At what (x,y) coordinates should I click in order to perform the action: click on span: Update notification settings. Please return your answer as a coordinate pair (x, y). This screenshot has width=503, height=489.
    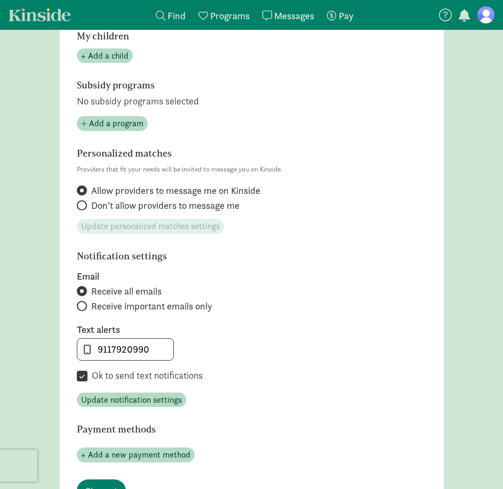
    Looking at the image, I should click on (131, 400).